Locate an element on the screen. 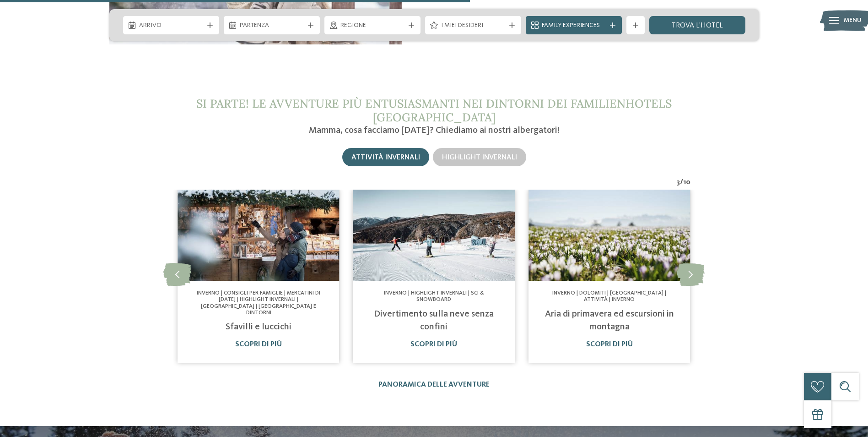 This screenshot has width=868, height=437. a: Sfavilli e luccichi is located at coordinates (258, 327).